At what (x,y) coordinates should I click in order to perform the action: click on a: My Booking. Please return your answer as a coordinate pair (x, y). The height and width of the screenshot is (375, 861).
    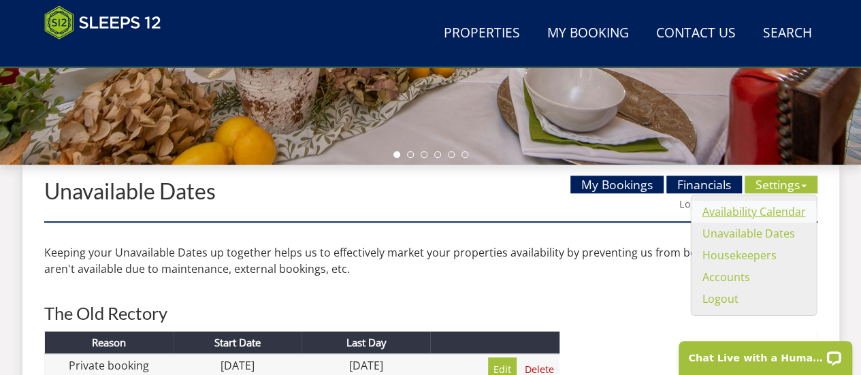
    Looking at the image, I should click on (588, 33).